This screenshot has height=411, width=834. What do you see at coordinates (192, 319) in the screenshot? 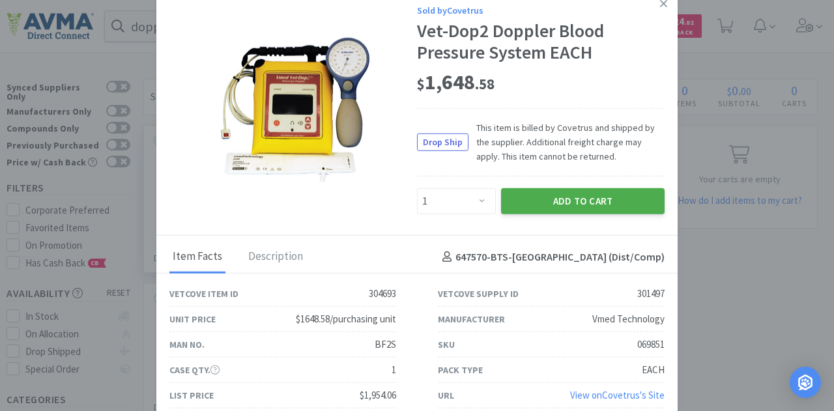
I see `div: Unit Price` at bounding box center [192, 319].